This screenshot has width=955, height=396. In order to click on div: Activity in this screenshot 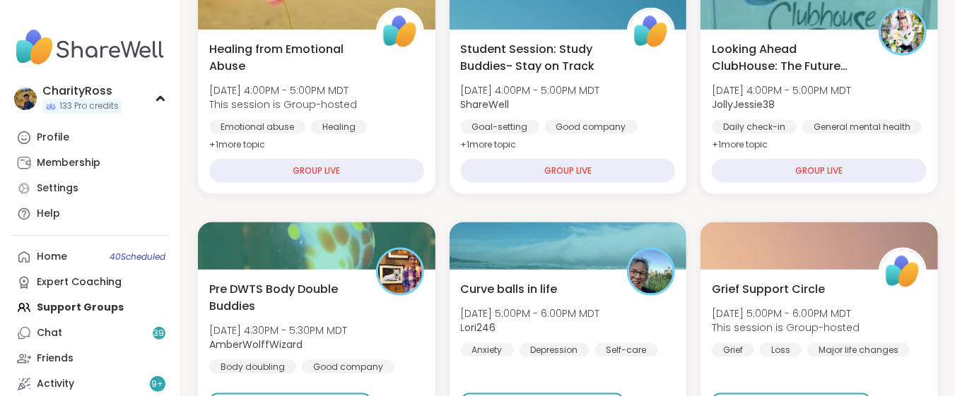, I will do `click(55, 384)`.